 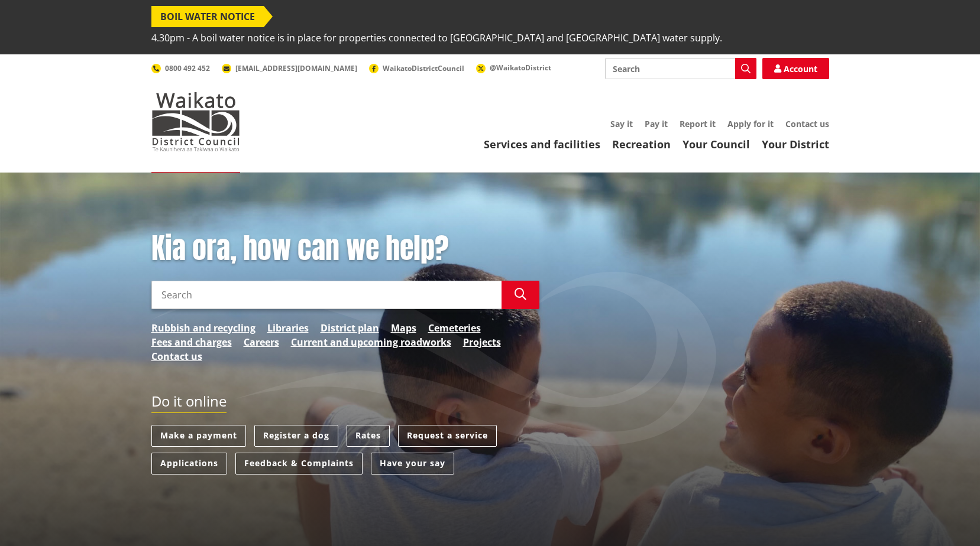 What do you see at coordinates (482, 342) in the screenshot?
I see `a: Projects` at bounding box center [482, 342].